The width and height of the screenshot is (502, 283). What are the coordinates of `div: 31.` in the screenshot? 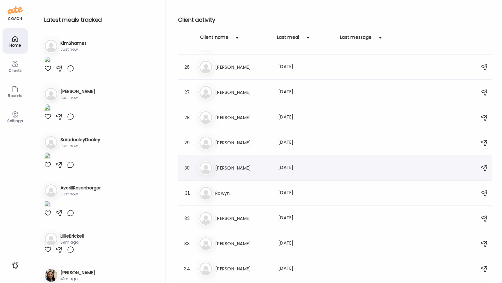 It's located at (188, 193).